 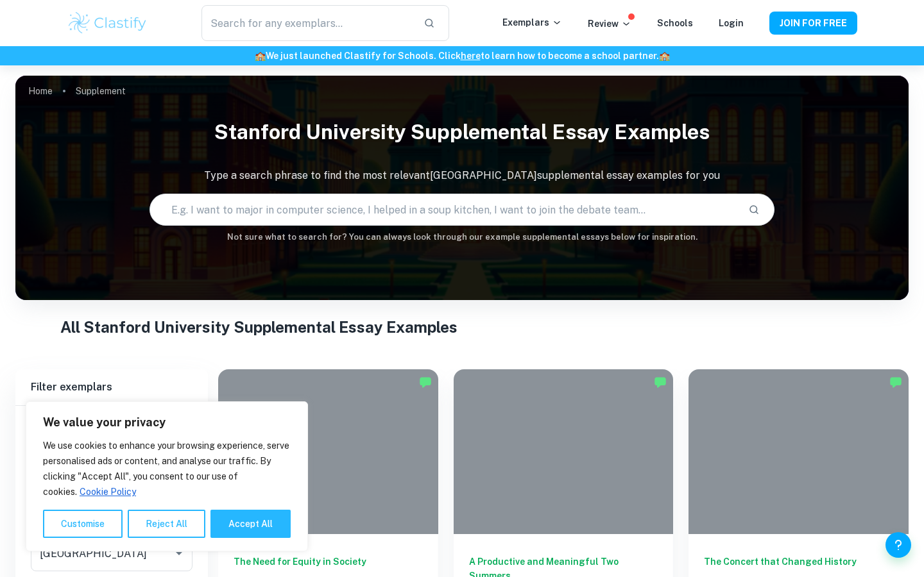 I want to click on button: Accept All, so click(x=250, y=524).